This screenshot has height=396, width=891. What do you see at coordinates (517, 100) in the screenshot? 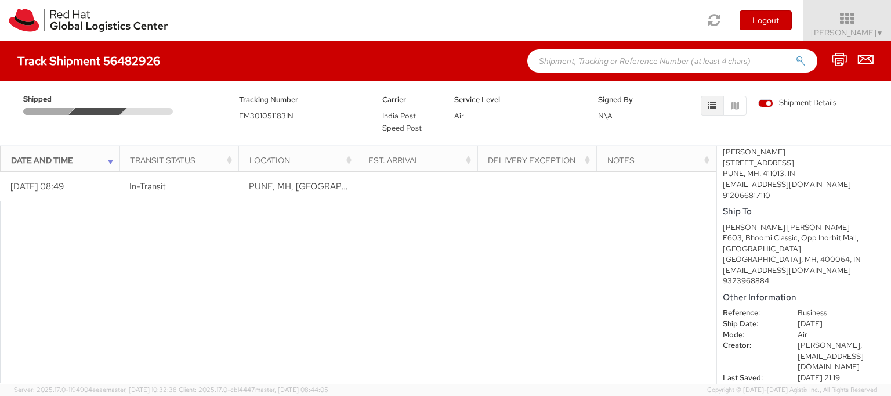
I see `h5: Service Level` at bounding box center [517, 100].